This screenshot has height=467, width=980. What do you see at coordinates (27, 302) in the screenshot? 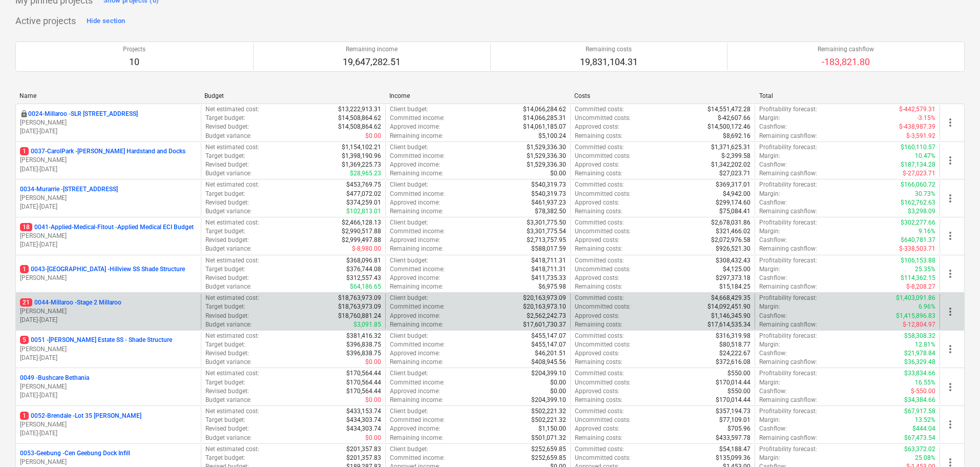
I see `span: 21` at bounding box center [27, 302].